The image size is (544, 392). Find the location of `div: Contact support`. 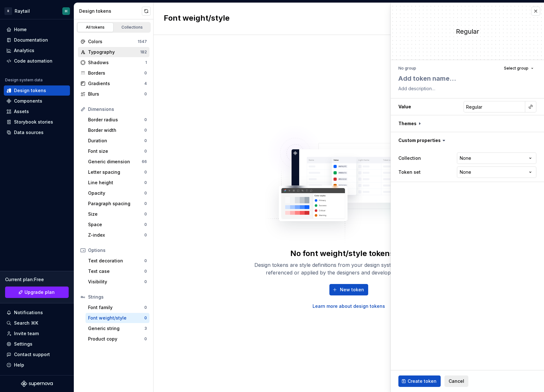

div: Contact support is located at coordinates (32, 355).